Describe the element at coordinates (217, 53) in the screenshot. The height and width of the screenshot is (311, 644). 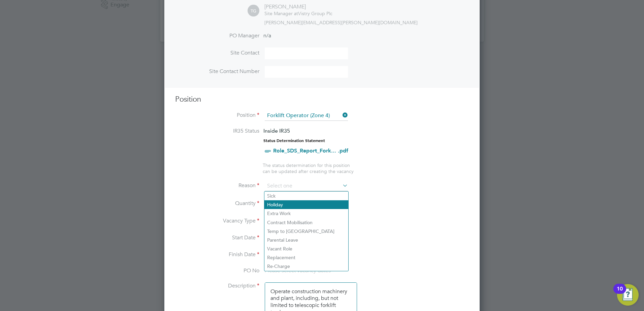
I see `label: Site Contact` at that location.